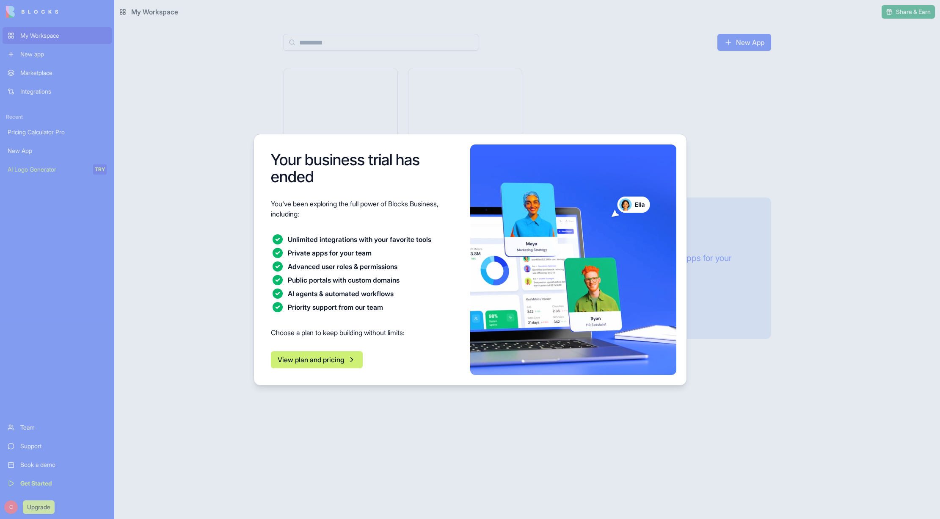 The height and width of the screenshot is (519, 940). Describe the element at coordinates (365, 168) in the screenshot. I see `h1: Your business trial has ended` at that location.